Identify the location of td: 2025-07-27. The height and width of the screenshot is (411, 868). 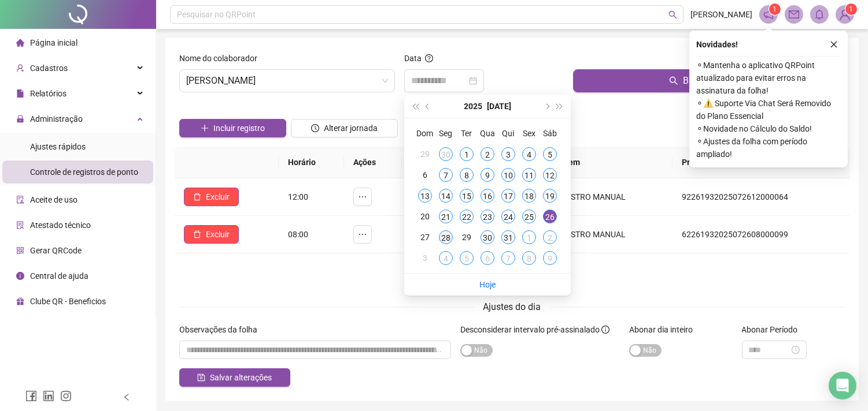
(425, 237).